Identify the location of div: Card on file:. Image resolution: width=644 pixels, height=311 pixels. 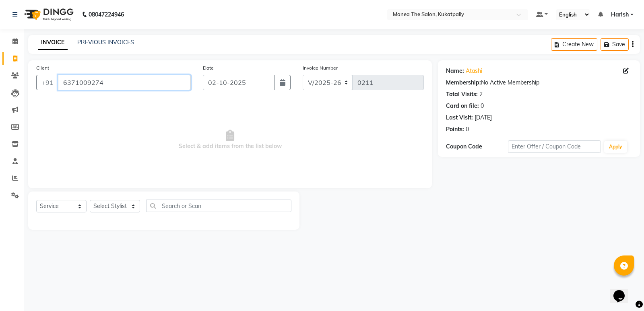
(462, 106).